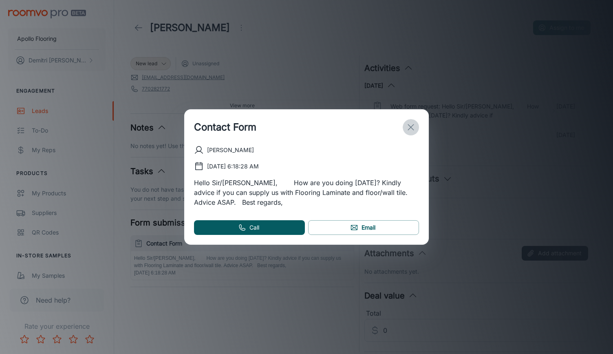 This screenshot has width=613, height=354. I want to click on h1: Contact Form, so click(225, 127).